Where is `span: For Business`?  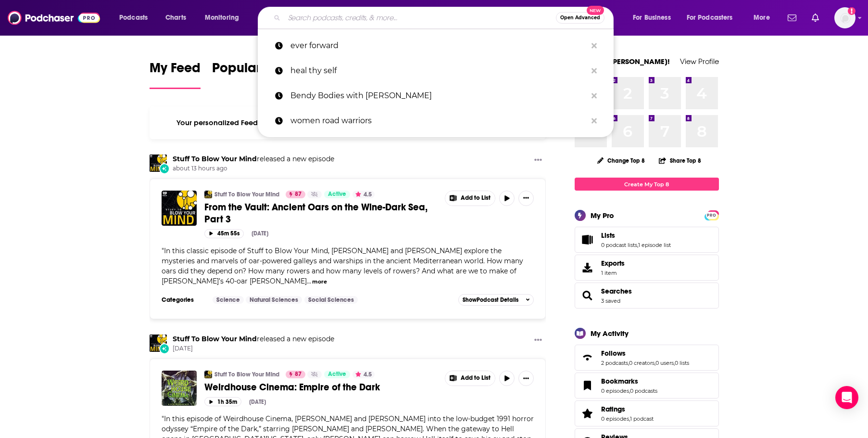 span: For Business is located at coordinates (652, 18).